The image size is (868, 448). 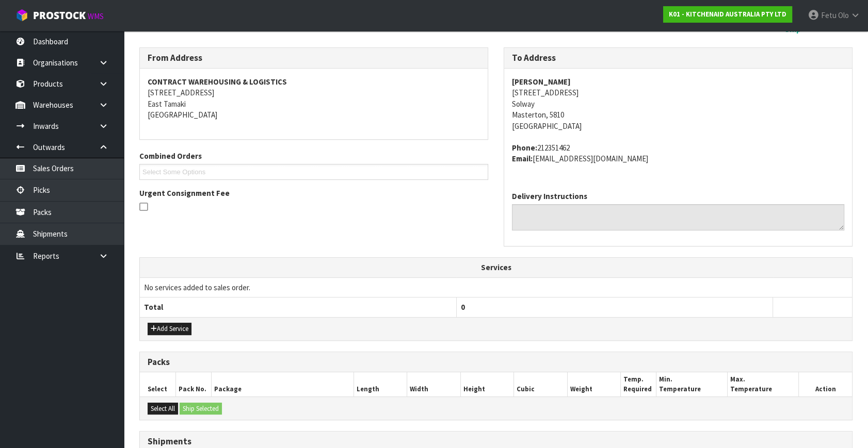 What do you see at coordinates (496, 268) in the screenshot?
I see `th: Services` at bounding box center [496, 268].